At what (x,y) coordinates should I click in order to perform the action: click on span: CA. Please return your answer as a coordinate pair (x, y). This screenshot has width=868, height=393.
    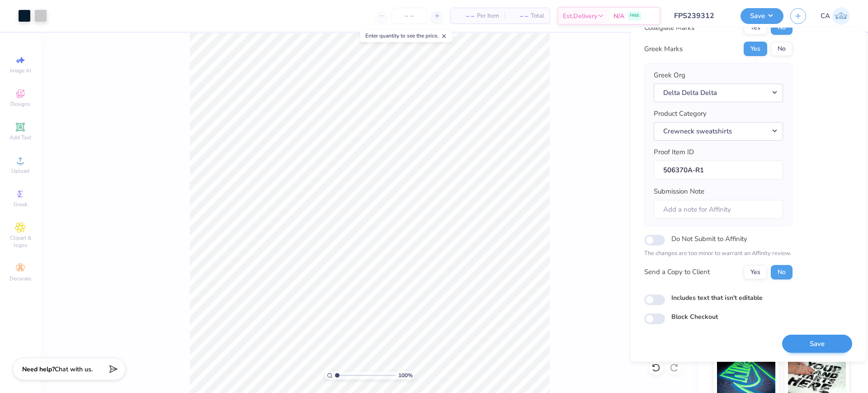
    Looking at the image, I should click on (825, 16).